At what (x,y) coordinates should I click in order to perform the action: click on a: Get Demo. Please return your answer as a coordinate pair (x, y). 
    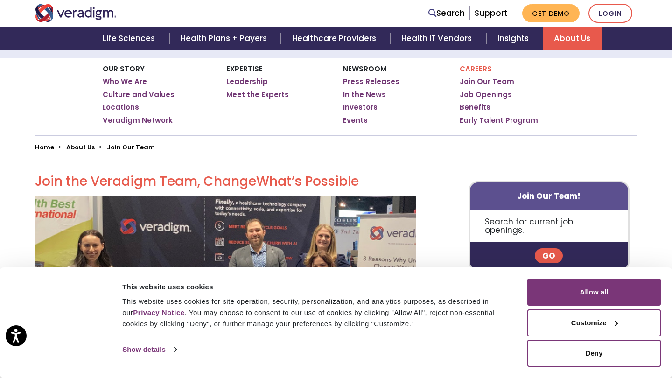
    Looking at the image, I should click on (551, 13).